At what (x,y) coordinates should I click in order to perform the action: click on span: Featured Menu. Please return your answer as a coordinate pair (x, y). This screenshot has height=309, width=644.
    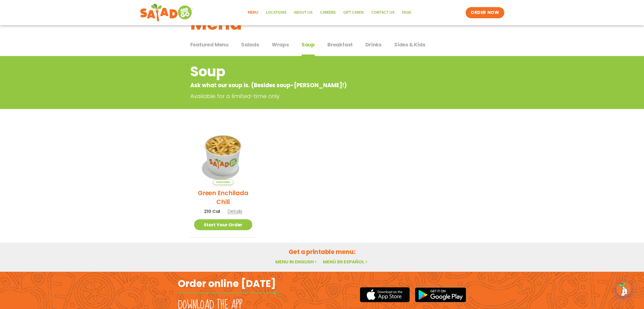
    Looking at the image, I should click on (209, 44).